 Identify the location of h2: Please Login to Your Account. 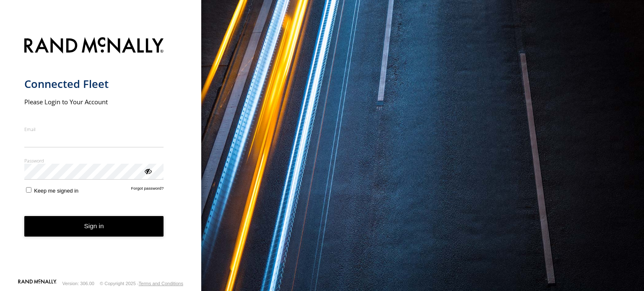
(94, 102).